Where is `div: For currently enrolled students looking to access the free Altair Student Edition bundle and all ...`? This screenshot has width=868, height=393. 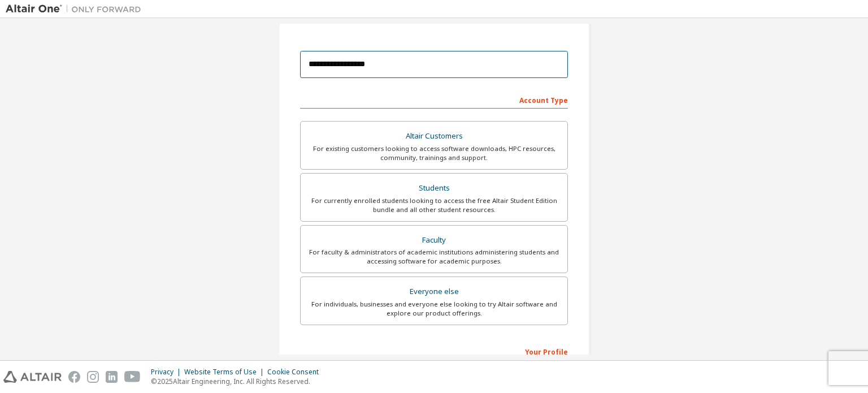 div: For currently enrolled students looking to access the free Altair Student Edition bundle and all ... is located at coordinates (434, 205).